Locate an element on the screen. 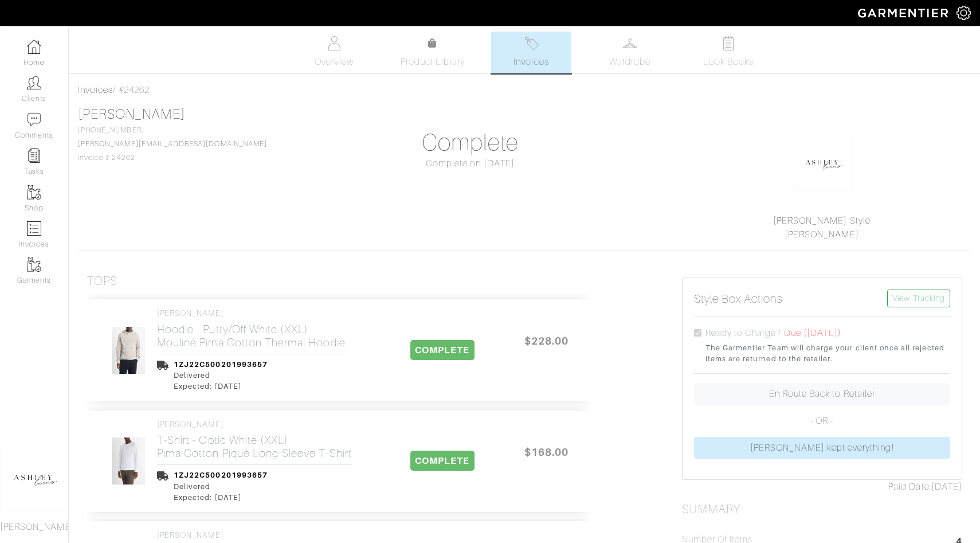 The height and width of the screenshot is (543, 980). img: orders-icon-0abe47150d42831381b5fb84f609e132dff9fe21cb692f30cb5eec754e2cba89.png is located at coordinates (34, 228).